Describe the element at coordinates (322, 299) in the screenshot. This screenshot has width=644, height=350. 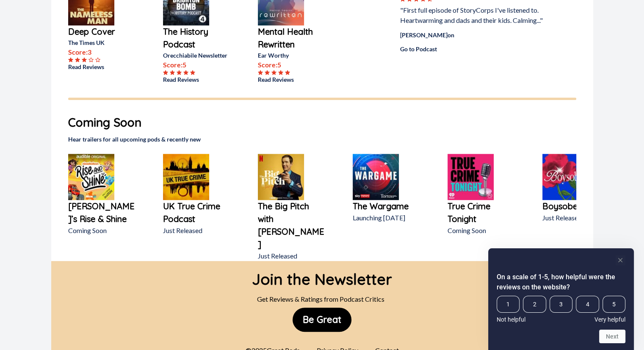
I see `div: Get Reviews & Ratings from Podcast Critics` at that location.